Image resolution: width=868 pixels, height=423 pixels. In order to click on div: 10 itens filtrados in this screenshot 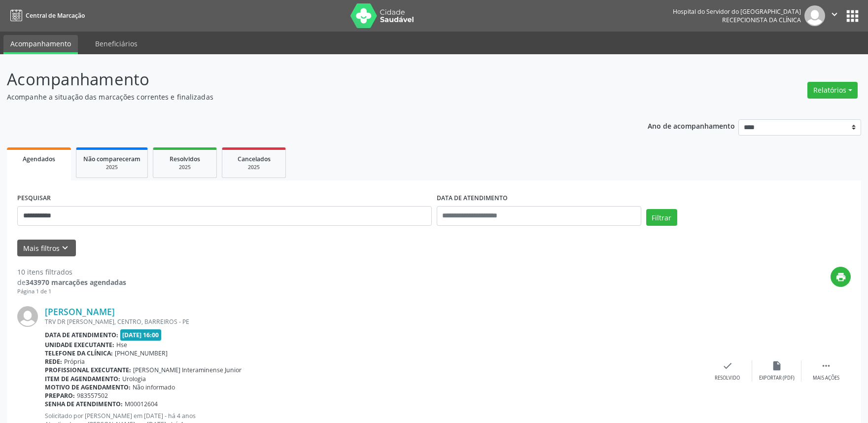, I will do `click(71, 272)`.